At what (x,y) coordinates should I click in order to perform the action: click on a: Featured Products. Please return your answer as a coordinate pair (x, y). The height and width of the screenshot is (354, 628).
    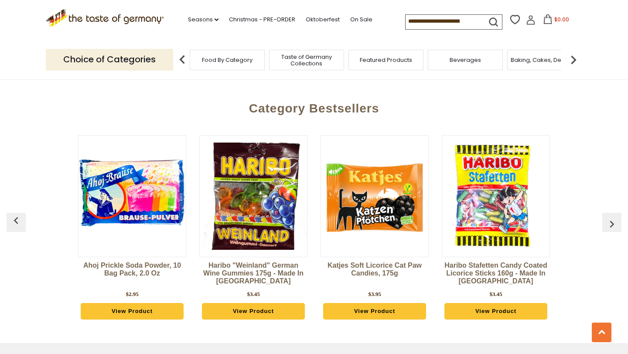
    Looking at the image, I should click on (386, 60).